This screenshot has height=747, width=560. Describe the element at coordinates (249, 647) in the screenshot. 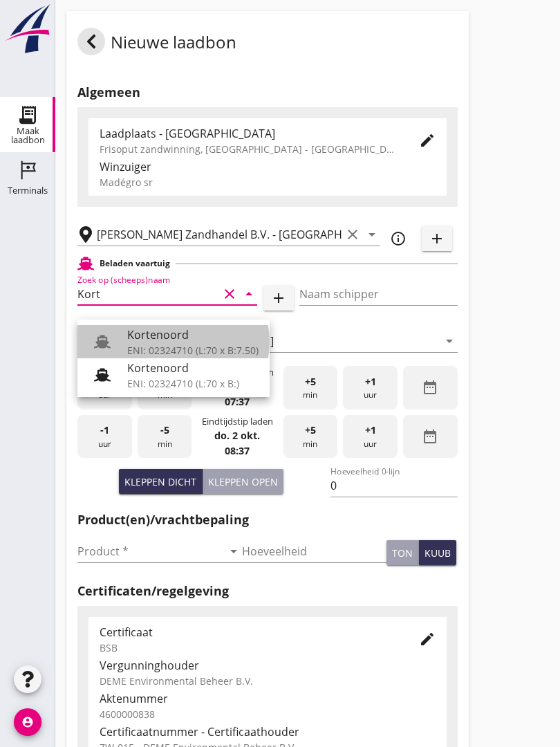

I see `div: BSB` at that location.